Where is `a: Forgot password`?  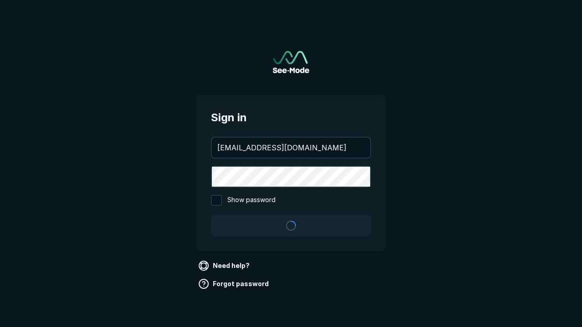 a: Forgot password is located at coordinates (234, 284).